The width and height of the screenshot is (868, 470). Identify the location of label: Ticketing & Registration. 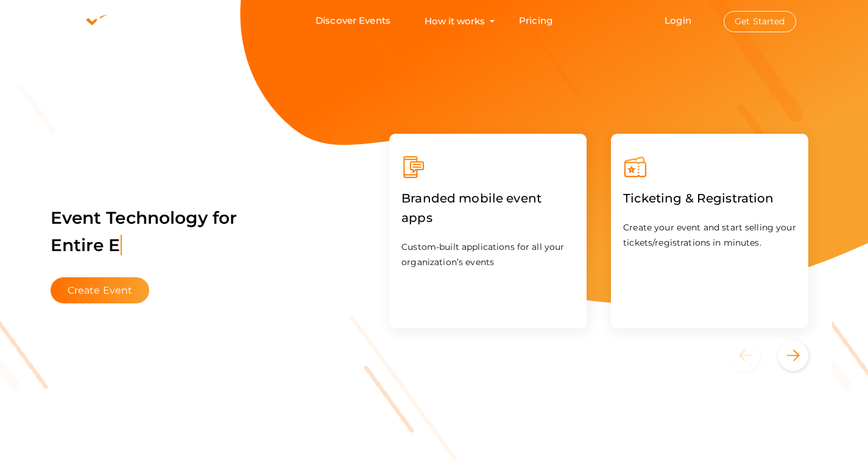
(698, 198).